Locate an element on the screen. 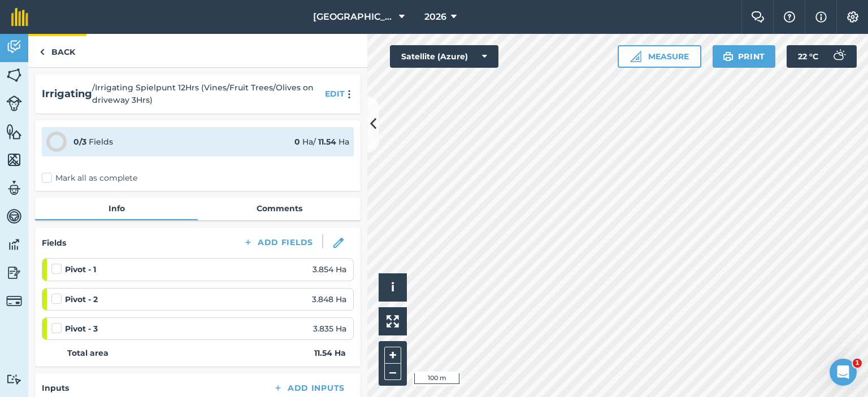 This screenshot has height=397, width=868. button: Add Inputs is located at coordinates (309, 388).